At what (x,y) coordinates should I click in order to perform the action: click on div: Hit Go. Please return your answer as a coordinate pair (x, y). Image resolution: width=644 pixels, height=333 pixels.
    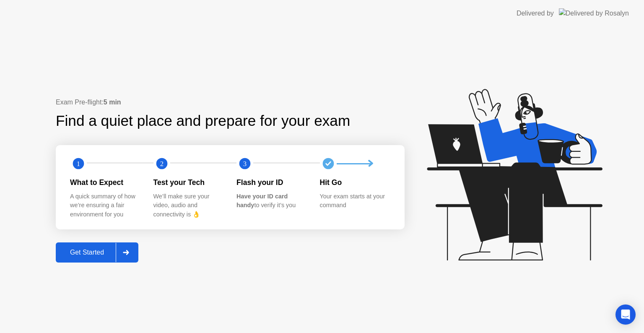
    Looking at the image, I should click on (355, 182).